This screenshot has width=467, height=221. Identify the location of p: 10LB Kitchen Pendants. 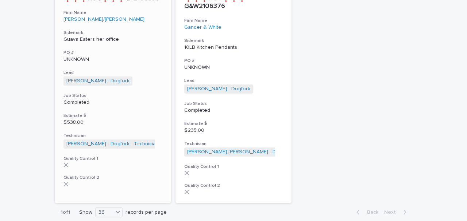
(233, 47).